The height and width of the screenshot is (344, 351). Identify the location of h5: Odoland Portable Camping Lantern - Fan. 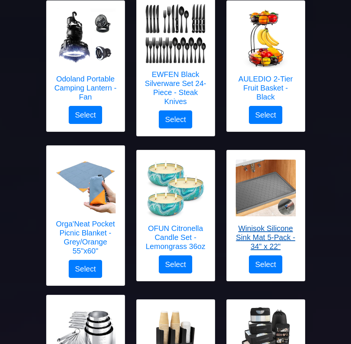
(86, 88).